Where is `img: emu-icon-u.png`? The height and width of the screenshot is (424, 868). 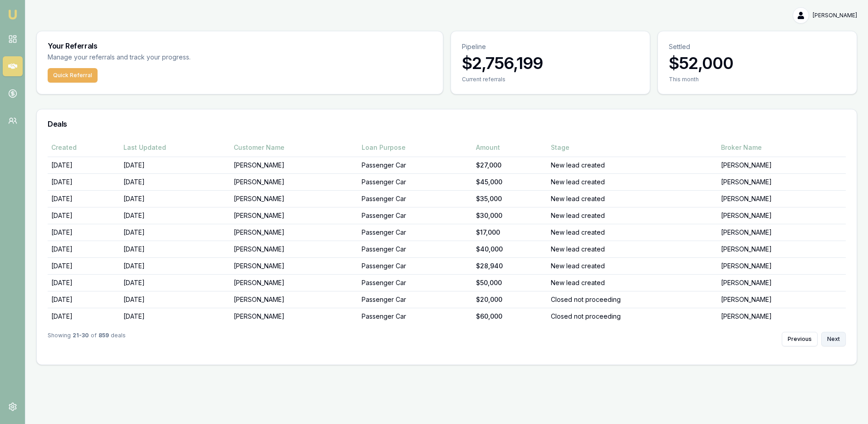 img: emu-icon-u.png is located at coordinates (13, 15).